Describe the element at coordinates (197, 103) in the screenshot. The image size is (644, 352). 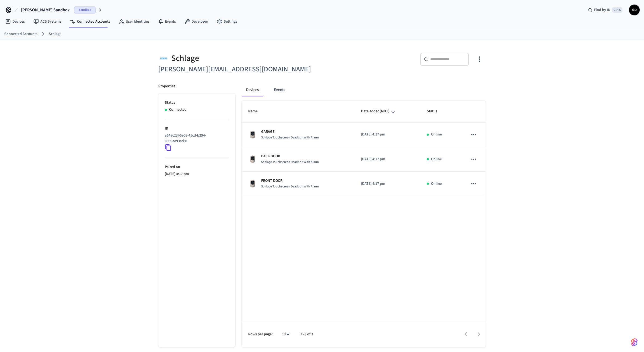
I see `p: Status` at that location.